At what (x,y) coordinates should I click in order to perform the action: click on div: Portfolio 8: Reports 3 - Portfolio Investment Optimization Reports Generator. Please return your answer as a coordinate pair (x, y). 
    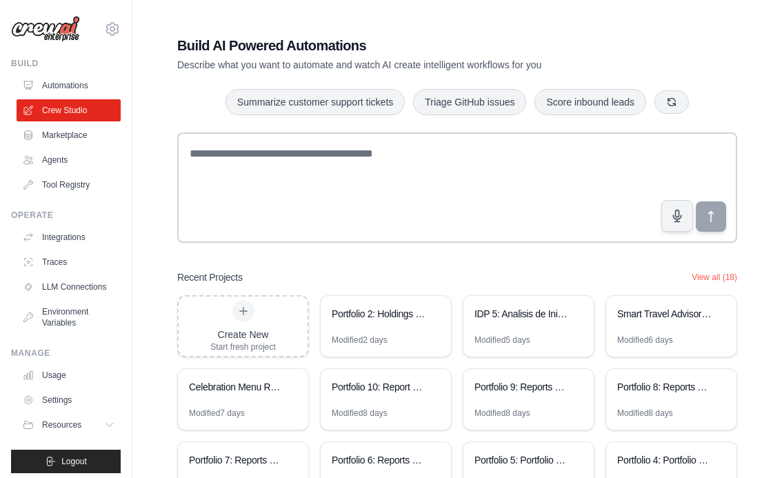
    Looking at the image, I should click on (664, 387).